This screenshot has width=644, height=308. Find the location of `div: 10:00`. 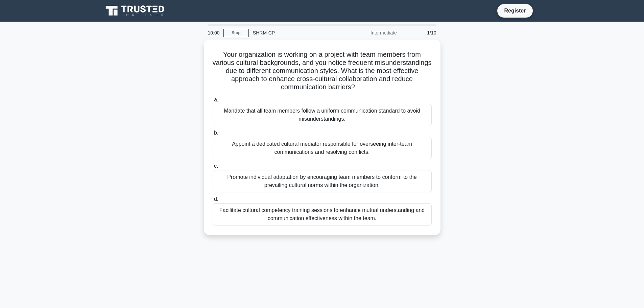

div: 10:00 is located at coordinates (213, 33).